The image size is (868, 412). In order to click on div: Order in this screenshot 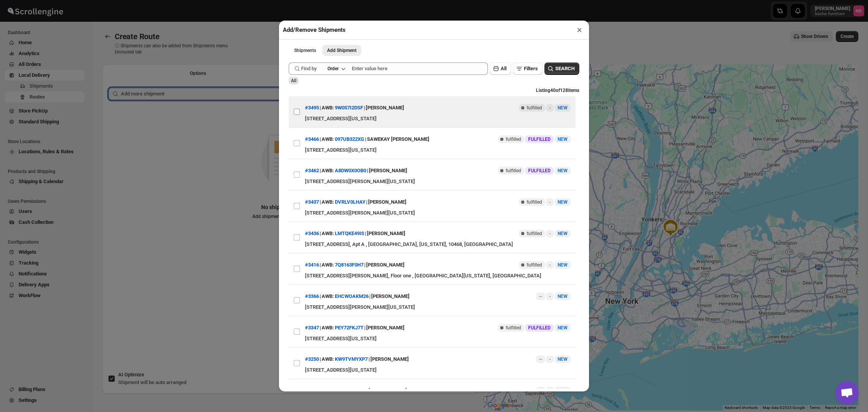, I will do `click(333, 69)`.